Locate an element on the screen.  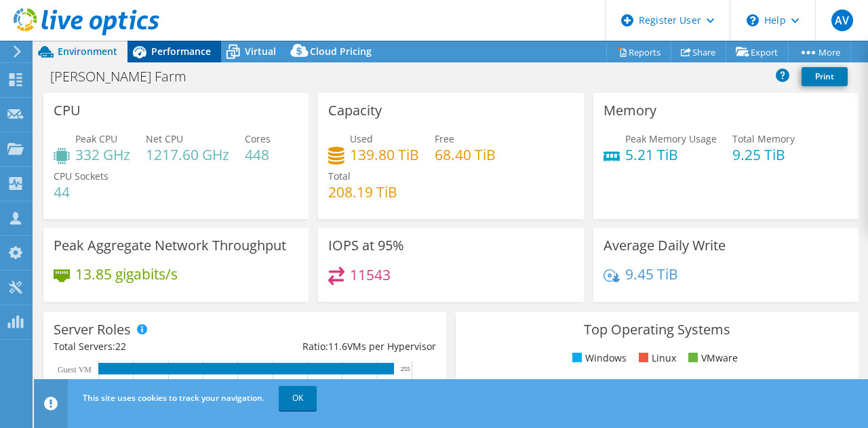
h4: 332 GHz is located at coordinates (103, 154).